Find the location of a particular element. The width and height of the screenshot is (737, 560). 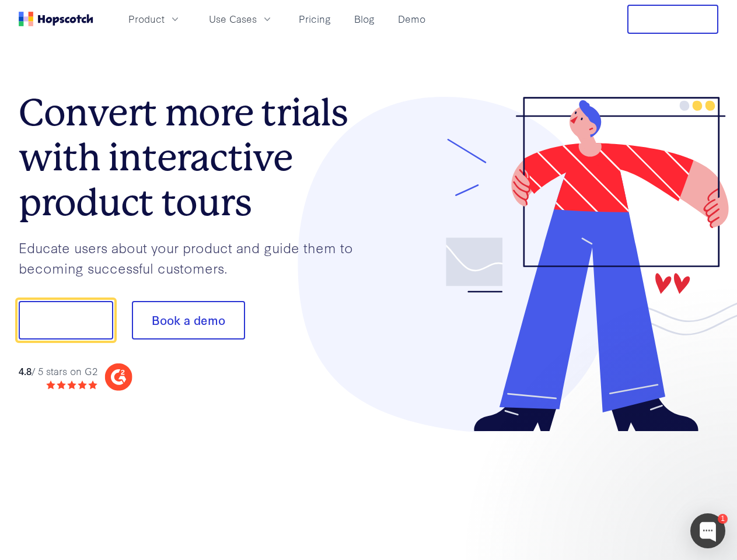

a: Pricing is located at coordinates (314, 19).